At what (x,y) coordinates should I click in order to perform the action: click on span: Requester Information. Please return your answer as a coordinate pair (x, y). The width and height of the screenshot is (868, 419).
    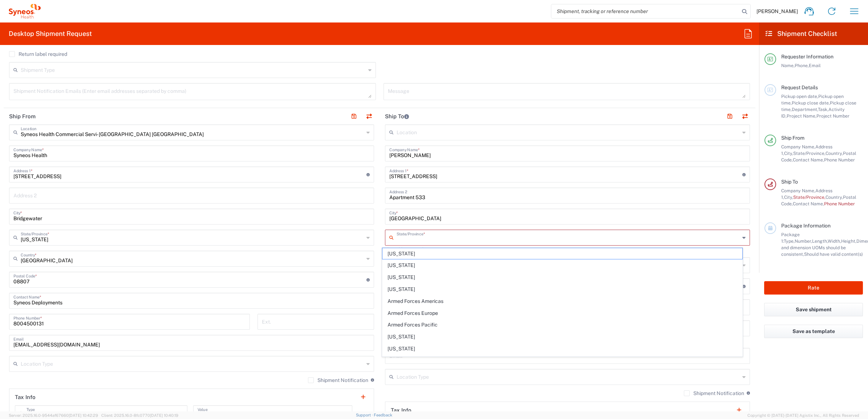
    Looking at the image, I should click on (808, 56).